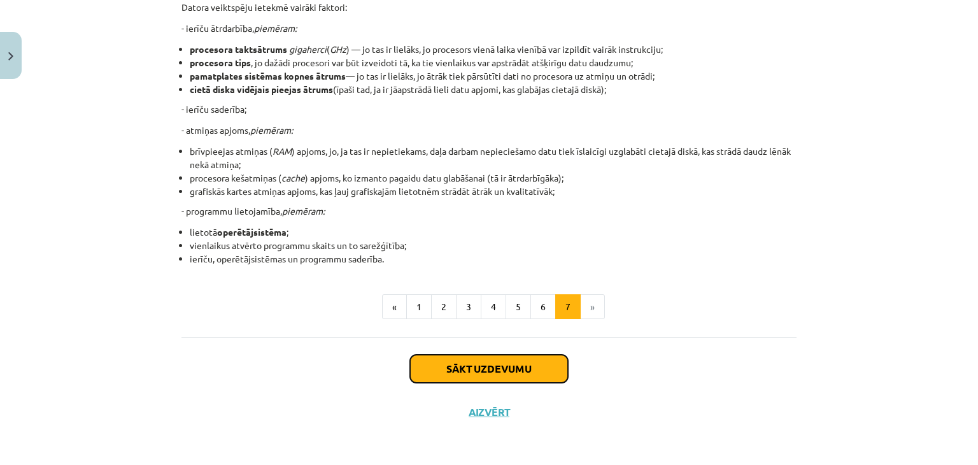 The width and height of the screenshot is (978, 465). I want to click on p: - ierīču ātrdarbība,, so click(489, 28).